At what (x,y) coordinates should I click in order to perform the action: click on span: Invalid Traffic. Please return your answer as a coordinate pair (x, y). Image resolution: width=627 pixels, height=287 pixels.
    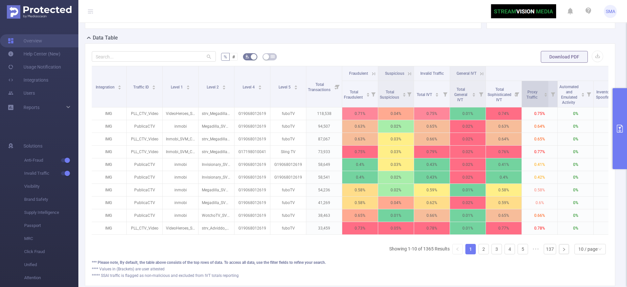
    Looking at the image, I should click on (432, 73).